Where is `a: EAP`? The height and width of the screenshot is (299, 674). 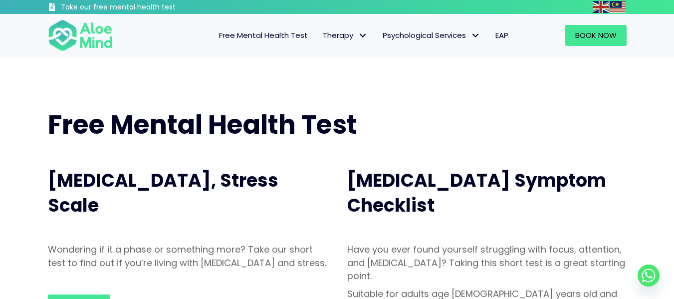
a: EAP is located at coordinates (502, 35).